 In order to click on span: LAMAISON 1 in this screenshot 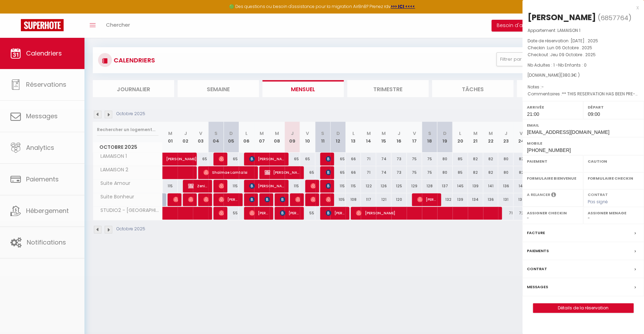, I will do `click(569, 31)`.